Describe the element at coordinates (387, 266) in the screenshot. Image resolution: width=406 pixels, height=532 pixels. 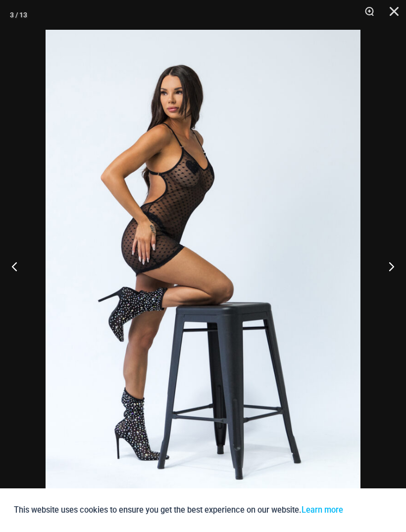
I see `button: Next` at that location.